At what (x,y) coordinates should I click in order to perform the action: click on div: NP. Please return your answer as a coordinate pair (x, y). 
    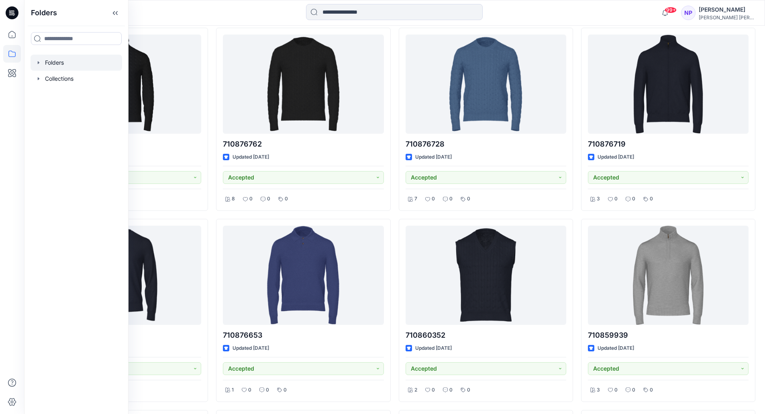
    Looking at the image, I should click on (688, 13).